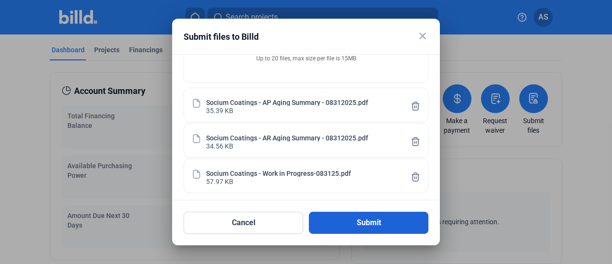 Image resolution: width=612 pixels, height=264 pixels. What do you see at coordinates (306, 58) in the screenshot?
I see `div: Up to 20 files, max size per file is 15MB` at bounding box center [306, 58].